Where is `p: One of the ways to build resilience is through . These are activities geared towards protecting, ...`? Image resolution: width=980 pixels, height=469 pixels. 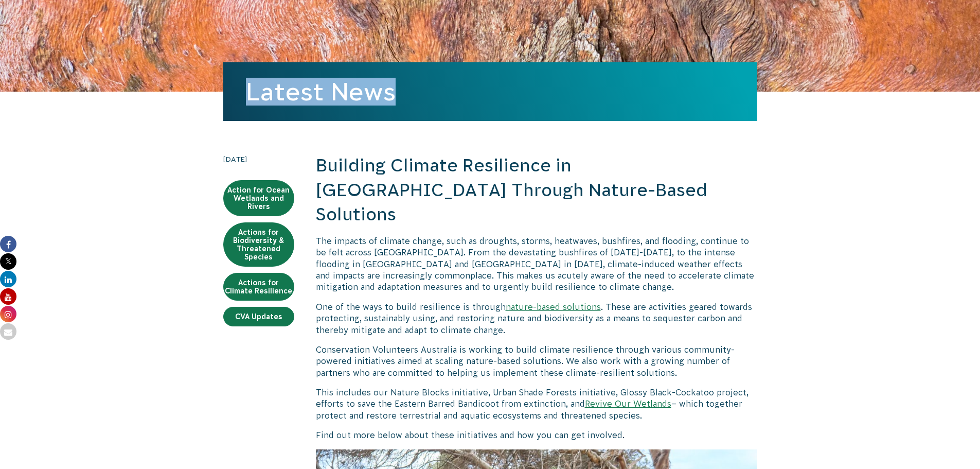
p: One of the ways to build resilience is through . These are activities geared towards protecting, ... is located at coordinates (537, 318).